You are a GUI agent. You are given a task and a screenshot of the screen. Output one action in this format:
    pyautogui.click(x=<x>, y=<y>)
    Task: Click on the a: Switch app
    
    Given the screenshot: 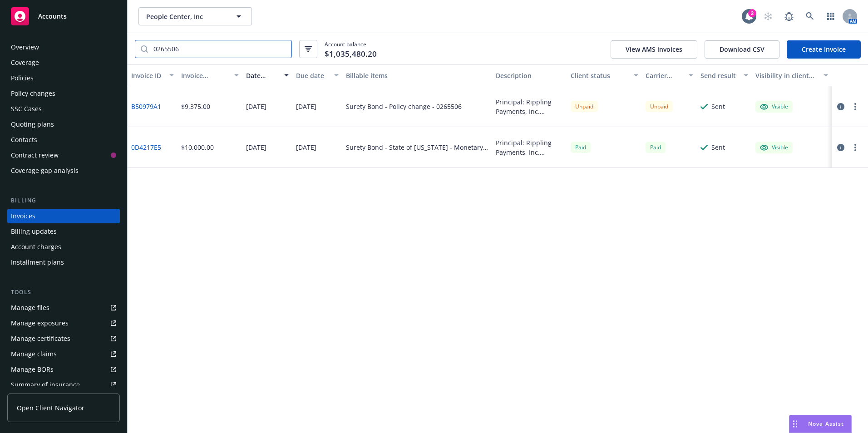 What is the action you would take?
    pyautogui.click(x=831, y=17)
    